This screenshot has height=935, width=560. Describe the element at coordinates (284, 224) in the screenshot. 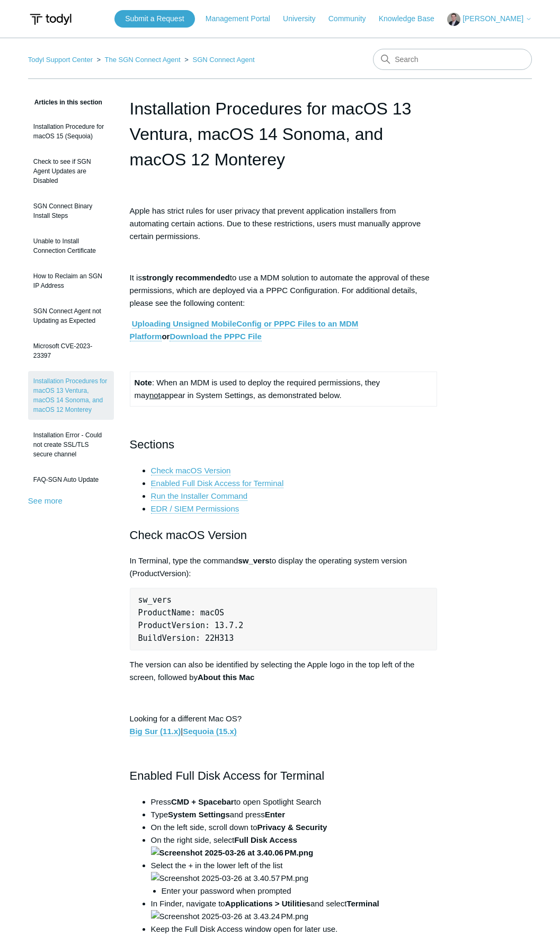

I see `p: Apple has strict rules for user privacy that prevent application installers from automating certa...` at that location.